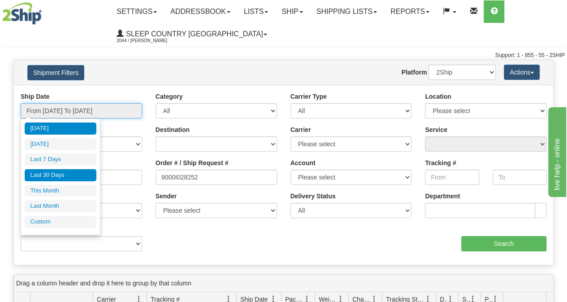  I want to click on label: Delivery Status, so click(313, 196).